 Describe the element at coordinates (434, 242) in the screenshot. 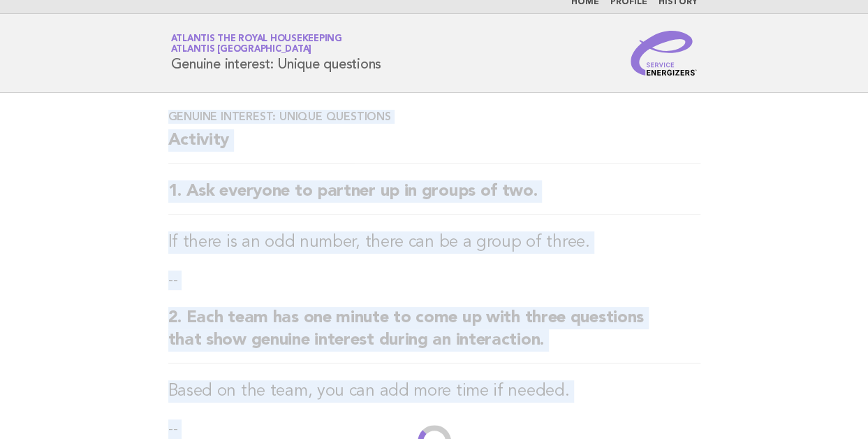

I see `h3: If there is an odd number, there can be a group of three.` at that location.